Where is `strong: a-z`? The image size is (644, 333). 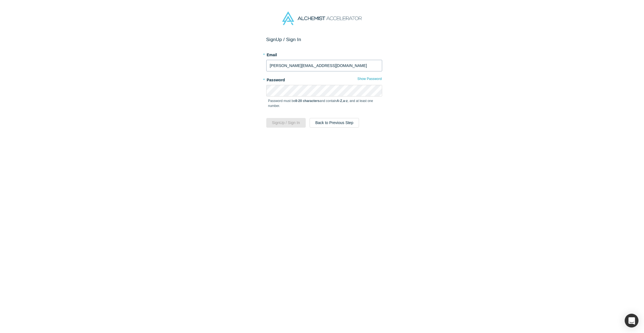 strong: a-z is located at coordinates (345, 101).